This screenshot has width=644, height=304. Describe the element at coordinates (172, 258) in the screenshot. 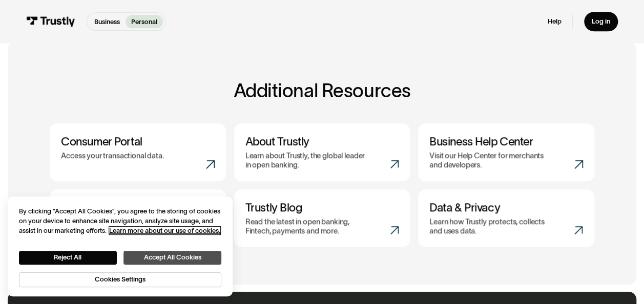

I see `button: Accept All Cookies` at that location.